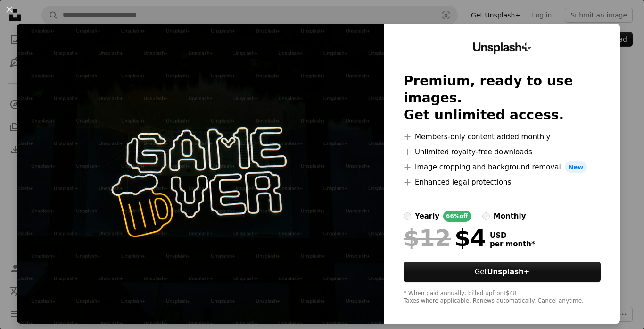  What do you see at coordinates (508, 272) in the screenshot?
I see `strong: Unsplash+` at bounding box center [508, 272].